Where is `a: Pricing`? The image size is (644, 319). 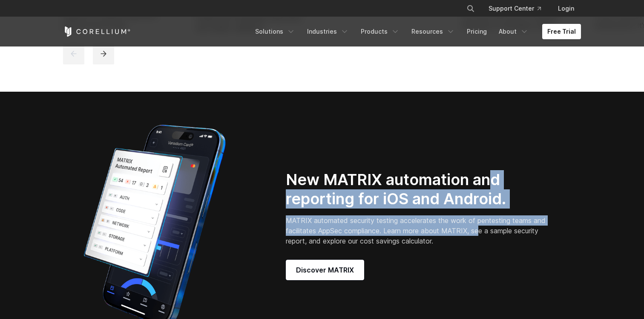 a: Pricing is located at coordinates (477, 32).